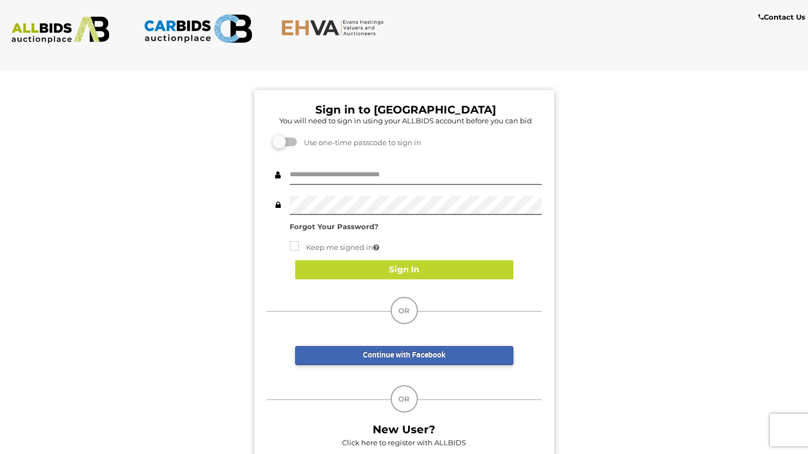  What do you see at coordinates (198, 28) in the screenshot?
I see `img: CARBIDS.com.au` at bounding box center [198, 28].